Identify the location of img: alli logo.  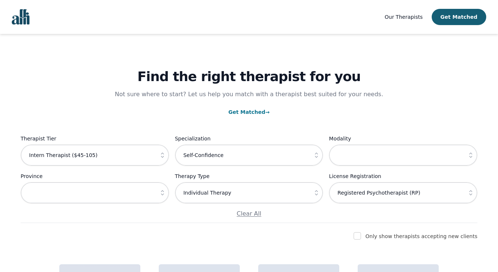
(21, 17).